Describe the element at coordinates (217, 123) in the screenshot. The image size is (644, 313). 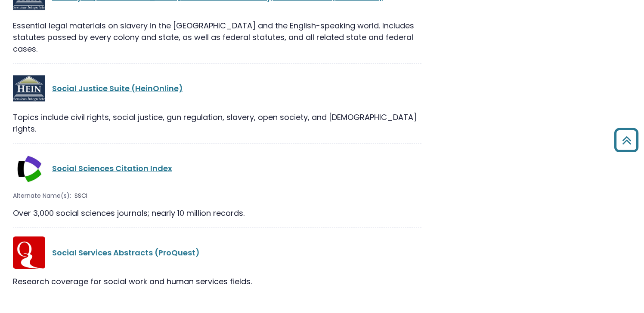
I see `p: Topics include civil rights, social justice, gun regulation, slavery, open society, and [DEMOGRAP...` at that location.